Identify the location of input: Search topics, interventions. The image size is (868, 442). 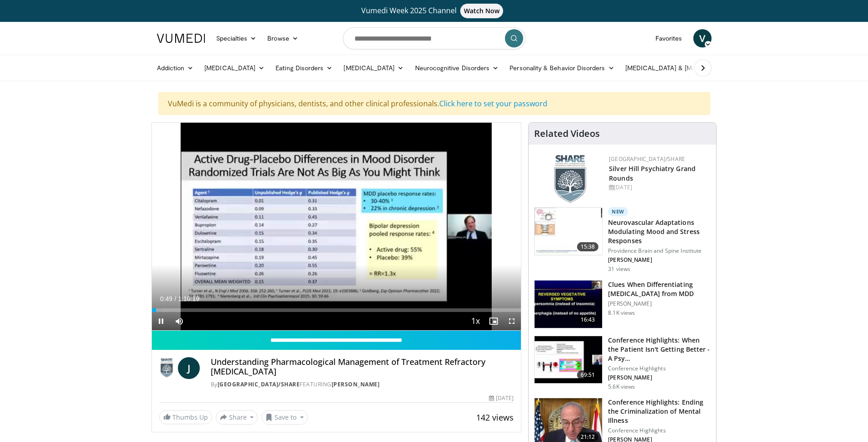
(434, 38).